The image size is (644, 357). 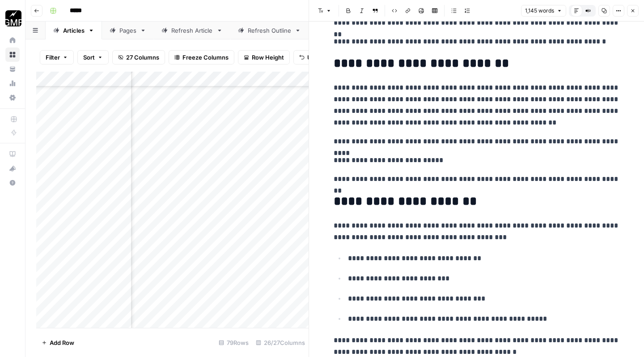 I want to click on a: AirOps Academy, so click(x=12, y=154).